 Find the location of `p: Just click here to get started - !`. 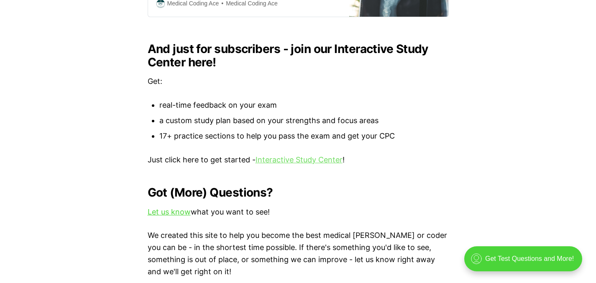

p: Just click here to get started - ! is located at coordinates (298, 160).